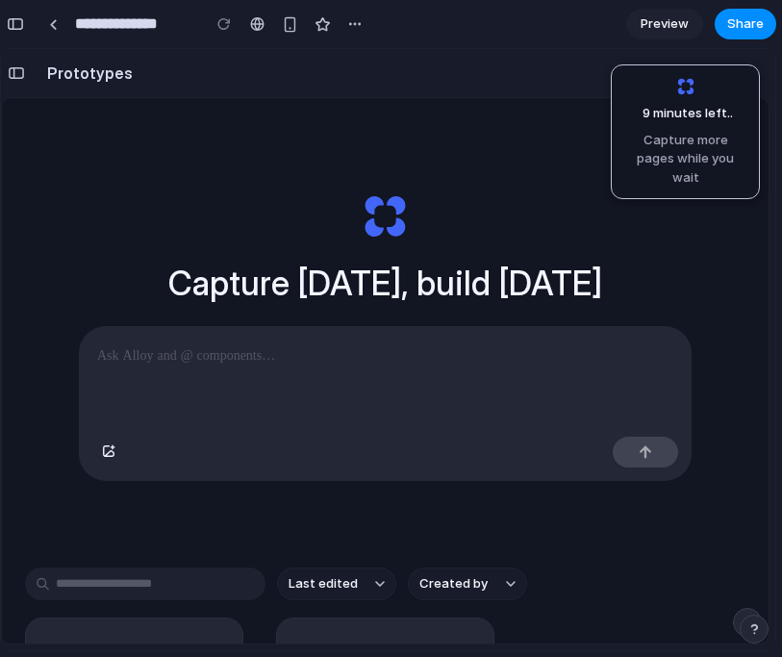 The image size is (782, 657). I want to click on button: Created by, so click(466, 535).